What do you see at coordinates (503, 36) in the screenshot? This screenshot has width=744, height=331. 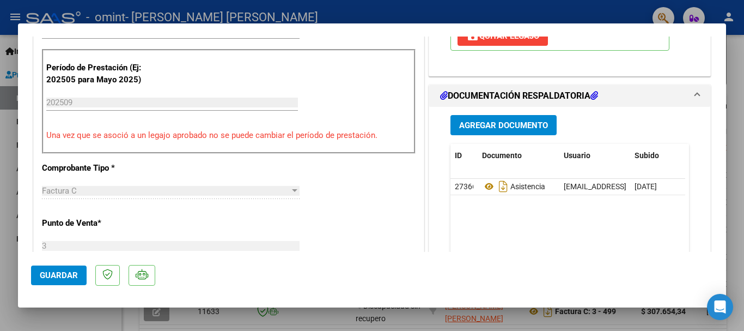 I see `span: Quitar Legajo` at bounding box center [503, 36].